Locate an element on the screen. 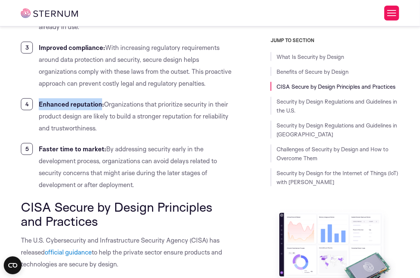 This screenshot has width=420, height=278. h3: JUMP TO SECTION is located at coordinates (335, 40).